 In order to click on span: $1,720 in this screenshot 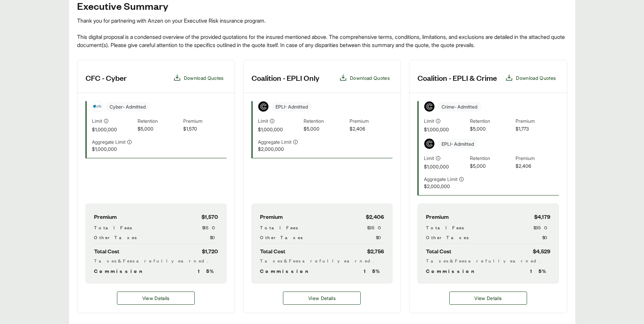, I will do `click(210, 251)`.